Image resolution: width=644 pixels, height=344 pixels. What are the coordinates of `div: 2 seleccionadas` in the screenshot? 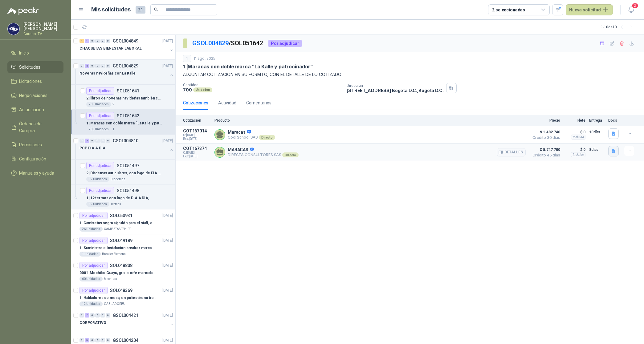 It's located at (508, 10).